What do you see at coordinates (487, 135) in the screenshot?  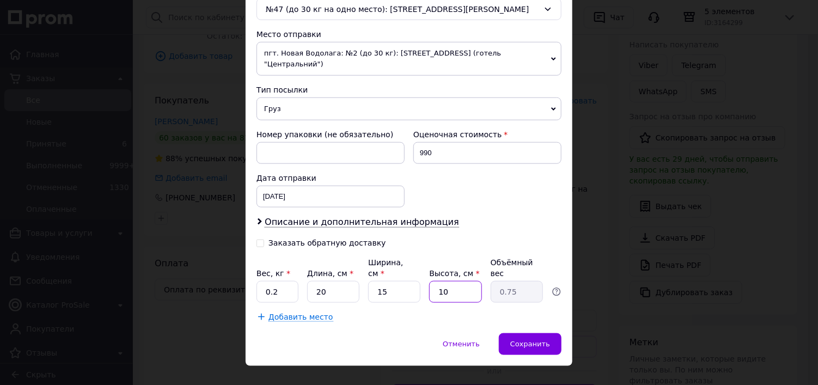 I see `div: Оценочная стоимость` at bounding box center [487, 135].